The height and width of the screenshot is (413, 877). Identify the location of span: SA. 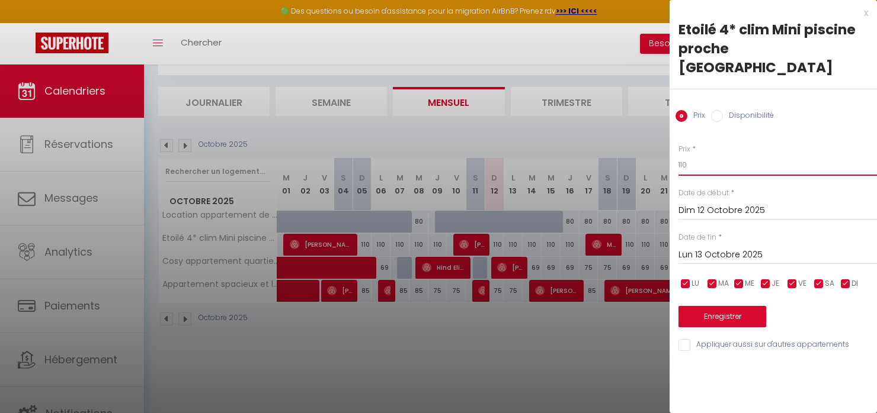
(829, 284).